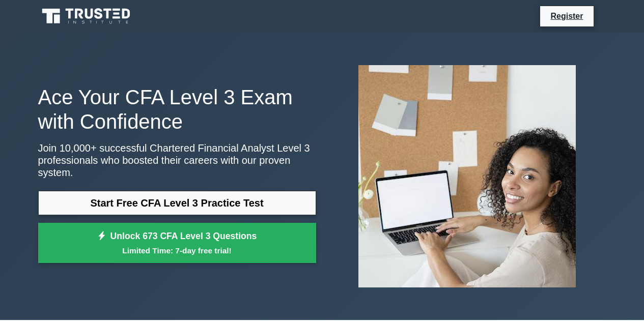 The image size is (644, 321). I want to click on a: Register, so click(566, 16).